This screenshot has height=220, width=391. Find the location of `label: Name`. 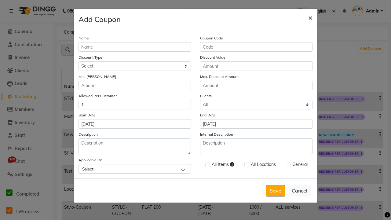

label: Name is located at coordinates (84, 38).